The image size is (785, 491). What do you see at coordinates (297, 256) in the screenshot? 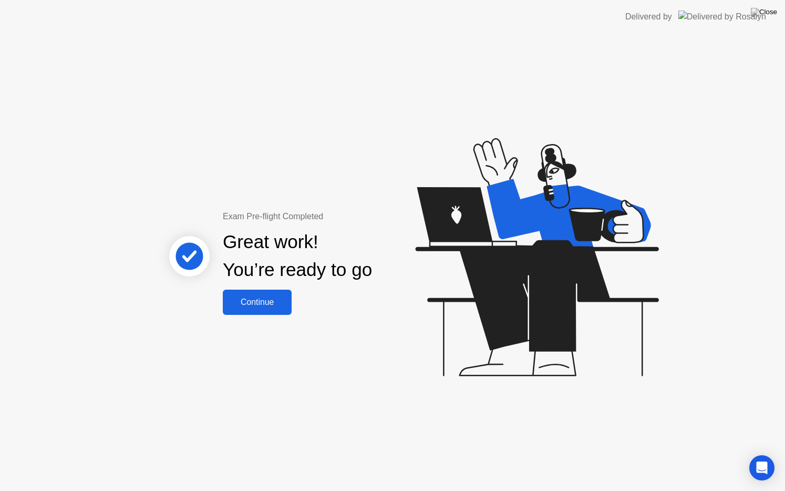
I see `div: Great work! You’re ready to go` at bounding box center [297, 256].